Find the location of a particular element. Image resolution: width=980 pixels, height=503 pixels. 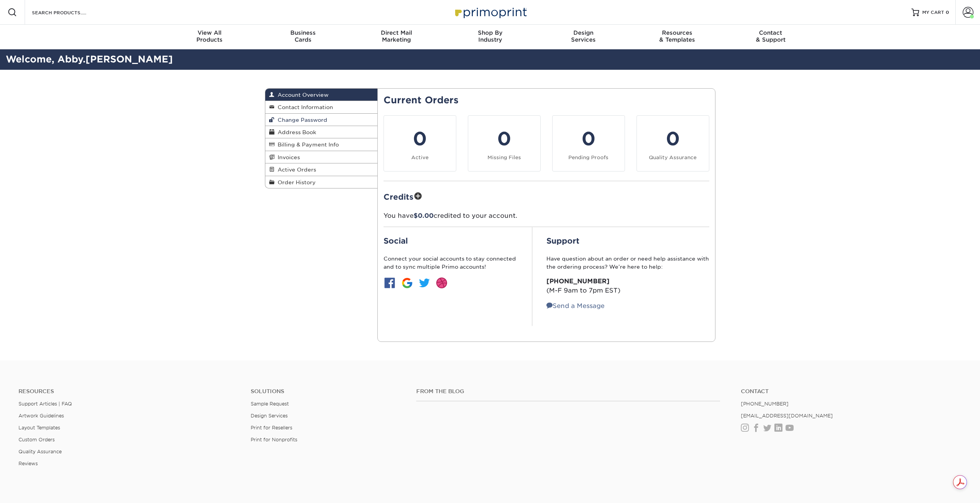

a: View AllProducts is located at coordinates (210, 37).